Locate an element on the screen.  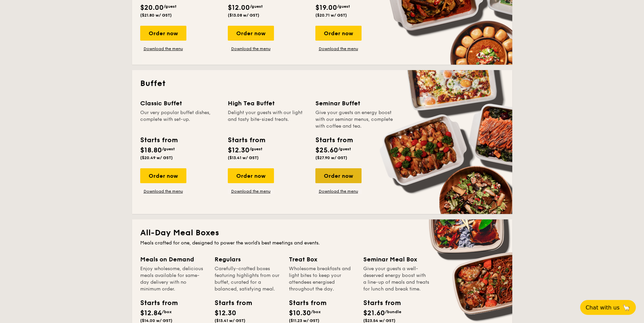
span: ($14.00 w/ GST) is located at coordinates (156, 321).